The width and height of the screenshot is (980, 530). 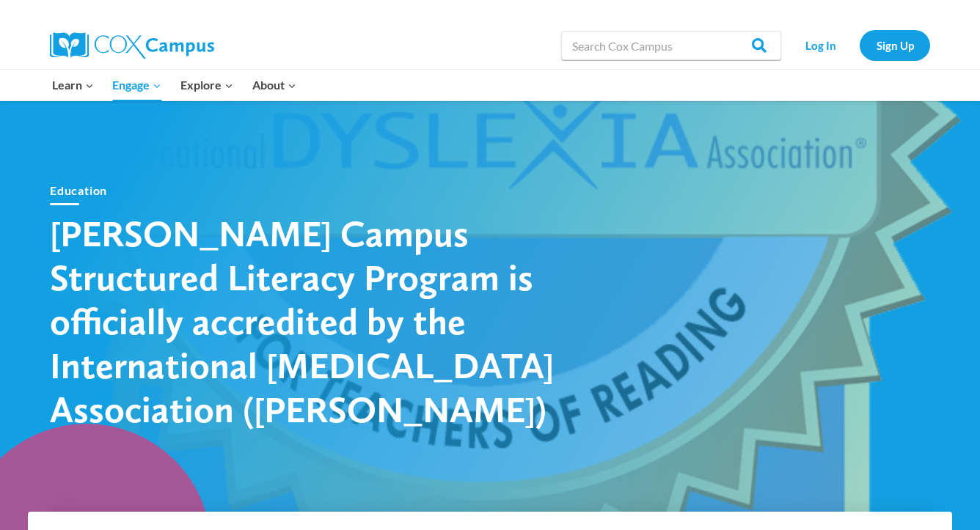 I want to click on img: Cox Campus, so click(x=132, y=45).